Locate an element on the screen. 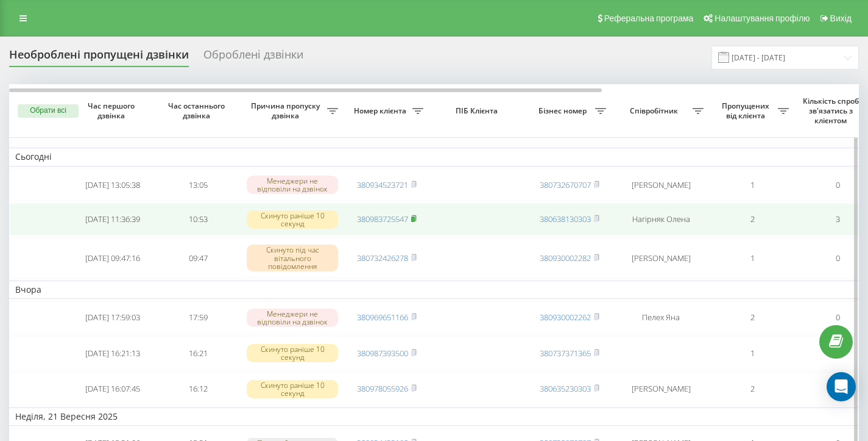  a: 380638130303 is located at coordinates (565, 219).